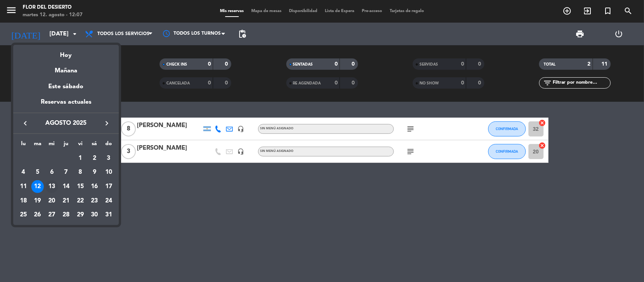 This screenshot has height=282, width=644. Describe the element at coordinates (109, 187) in the screenshot. I see `td: 17 de agosto de 2025` at that location.